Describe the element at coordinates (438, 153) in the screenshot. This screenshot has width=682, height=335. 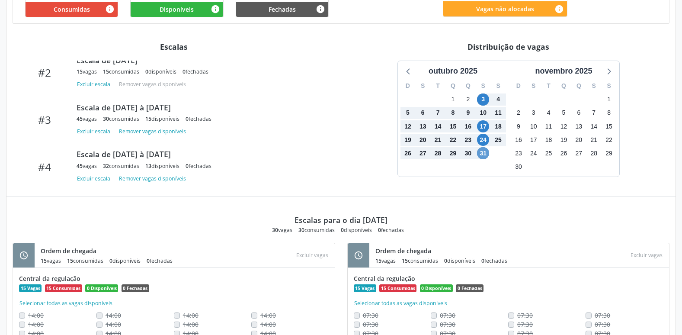
I see `span: terça-feira, 28 de outubro de 2025` at that location.